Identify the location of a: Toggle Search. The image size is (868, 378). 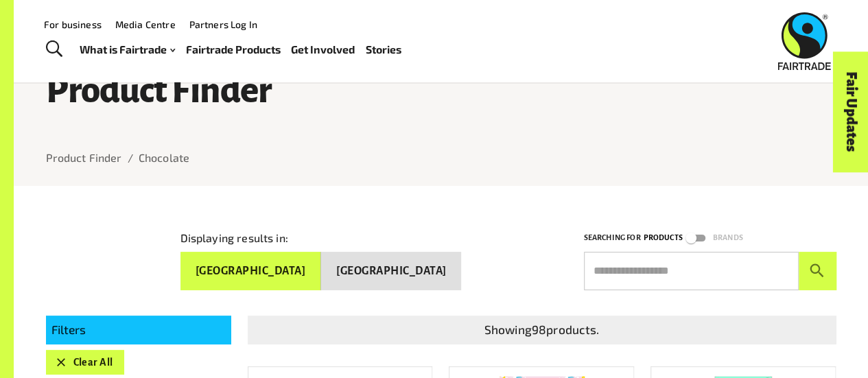
(53, 49).